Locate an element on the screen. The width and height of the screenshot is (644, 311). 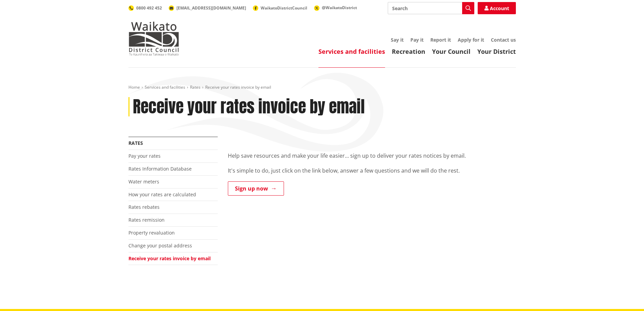
a: Pay your rates is located at coordinates (144, 156).